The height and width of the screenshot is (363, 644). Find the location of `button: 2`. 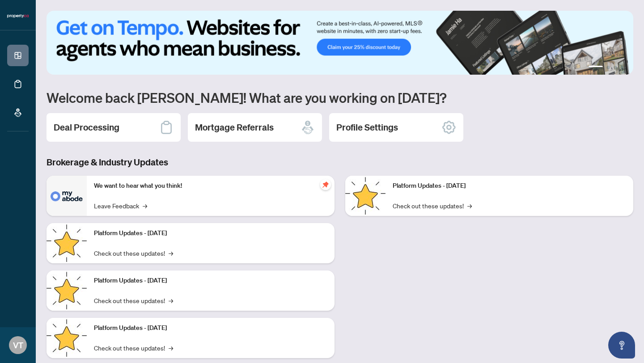

button: 2 is located at coordinates (608, 67).